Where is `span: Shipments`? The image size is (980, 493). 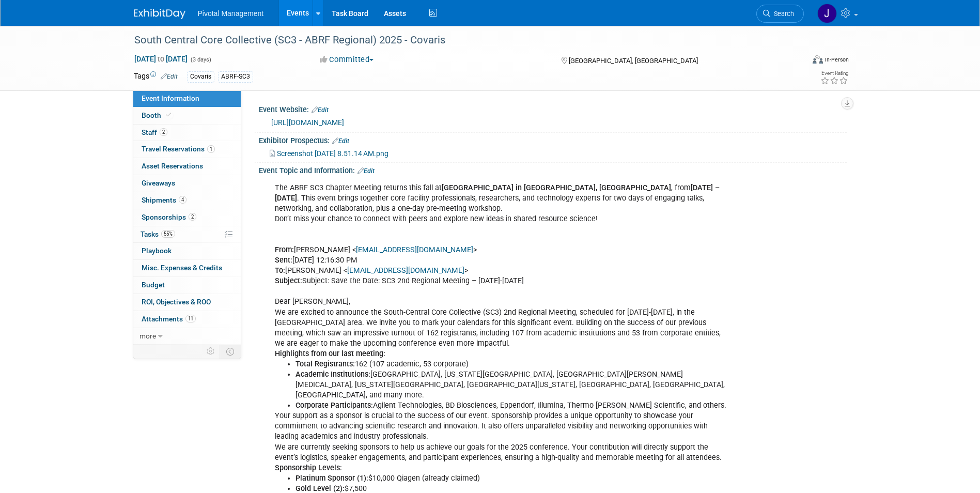 span: Shipments is located at coordinates (163, 200).